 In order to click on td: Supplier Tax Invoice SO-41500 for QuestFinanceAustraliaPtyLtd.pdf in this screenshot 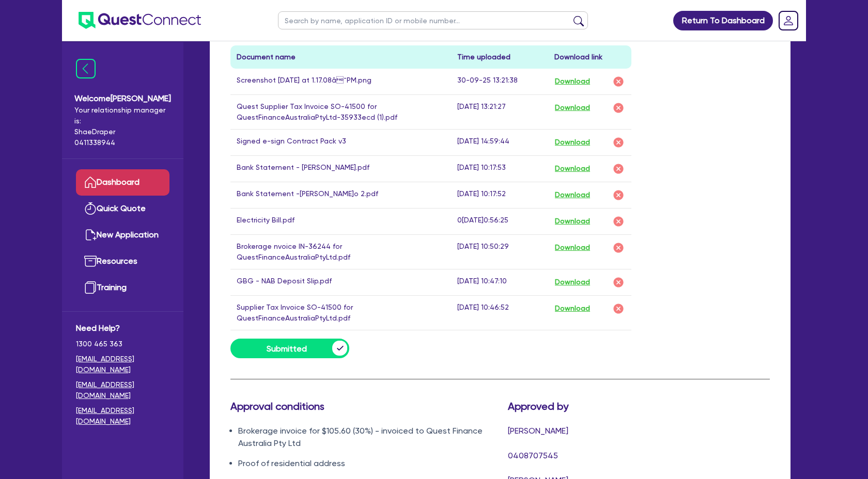, I will do `click(340, 312)`.